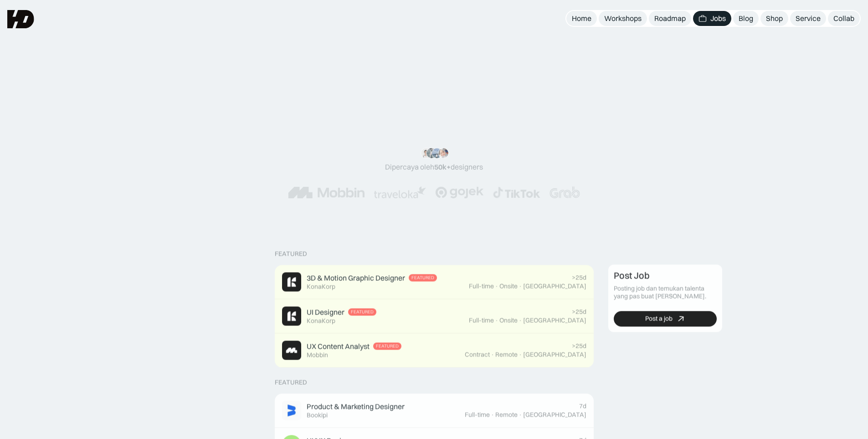 Image resolution: width=868 pixels, height=439 pixels. I want to click on div: Service, so click(808, 18).